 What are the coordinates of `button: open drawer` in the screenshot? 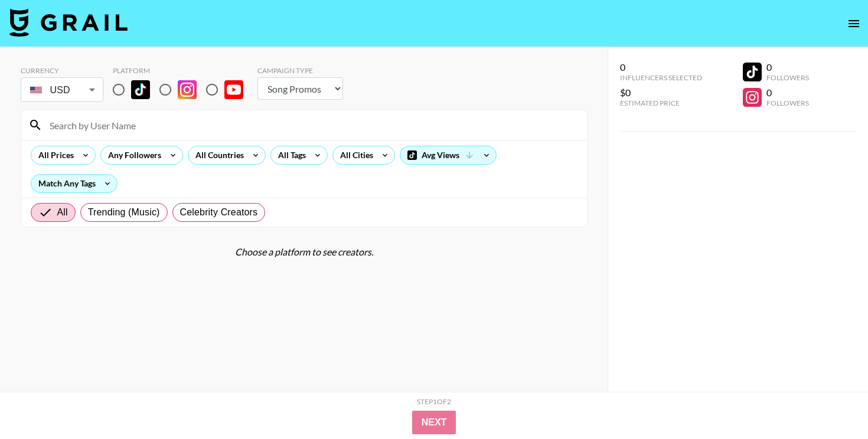 It's located at (854, 23).